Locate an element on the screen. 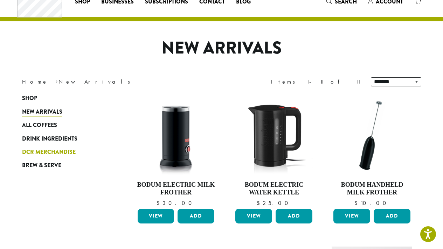 This screenshot has width=443, height=249. a: All Coffees is located at coordinates (64, 125).